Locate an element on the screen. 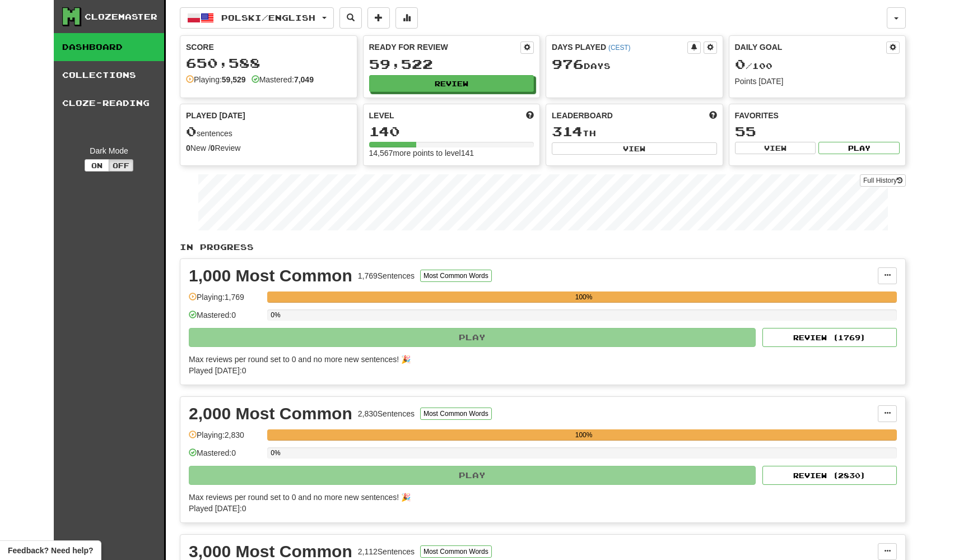 The image size is (968, 560). p: In Progress is located at coordinates (543, 247).